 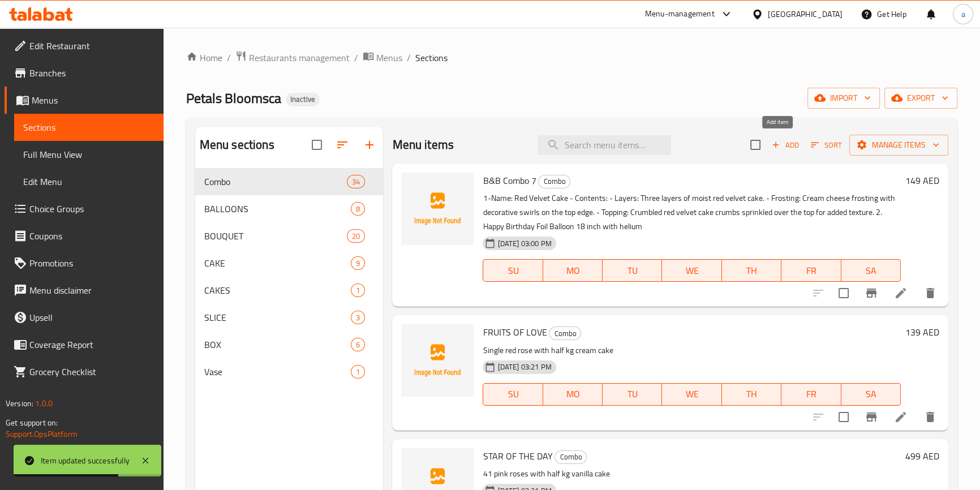 What do you see at coordinates (289, 317) in the screenshot?
I see `div: SLICE3` at bounding box center [289, 317].